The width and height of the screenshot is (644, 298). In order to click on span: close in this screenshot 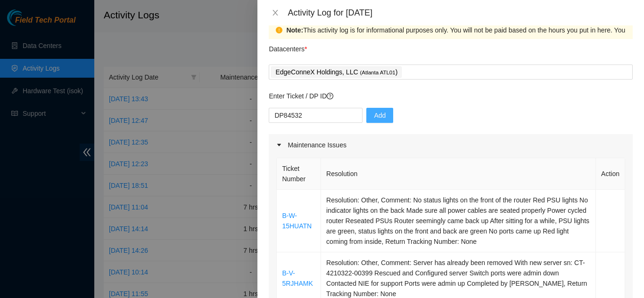, I will do `click(275, 12)`.